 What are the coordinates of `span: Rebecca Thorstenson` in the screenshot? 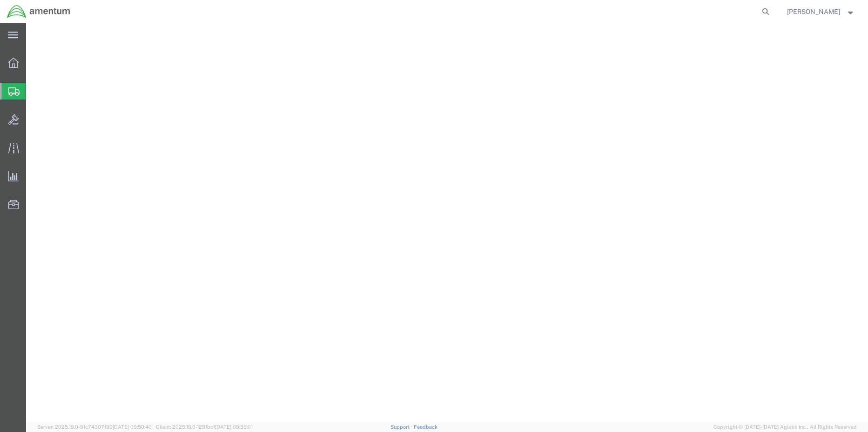 It's located at (814, 11).